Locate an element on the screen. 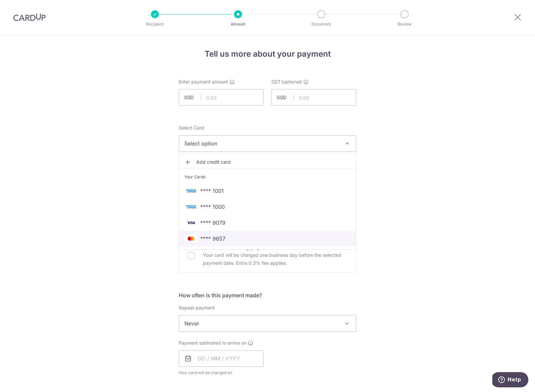  p: Review is located at coordinates (405, 24).